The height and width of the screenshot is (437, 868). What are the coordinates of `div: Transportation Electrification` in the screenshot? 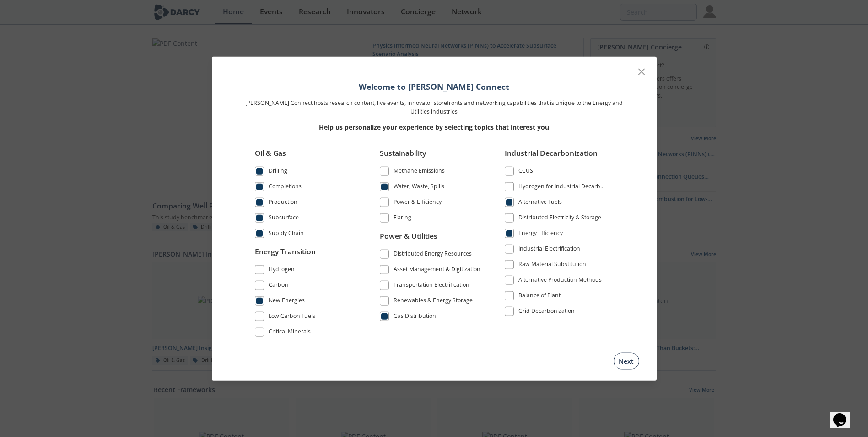 It's located at (431, 286).